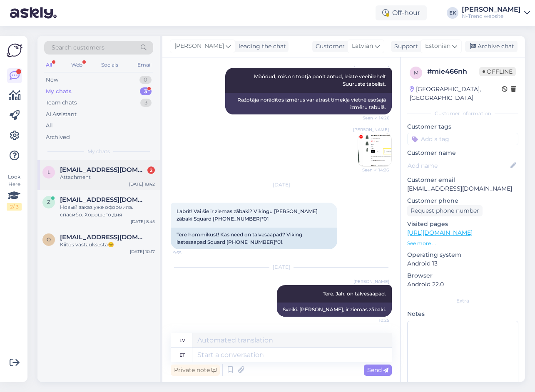 This screenshot has height=392, width=535. Describe the element at coordinates (145, 80) in the screenshot. I see `div: 0` at that location.